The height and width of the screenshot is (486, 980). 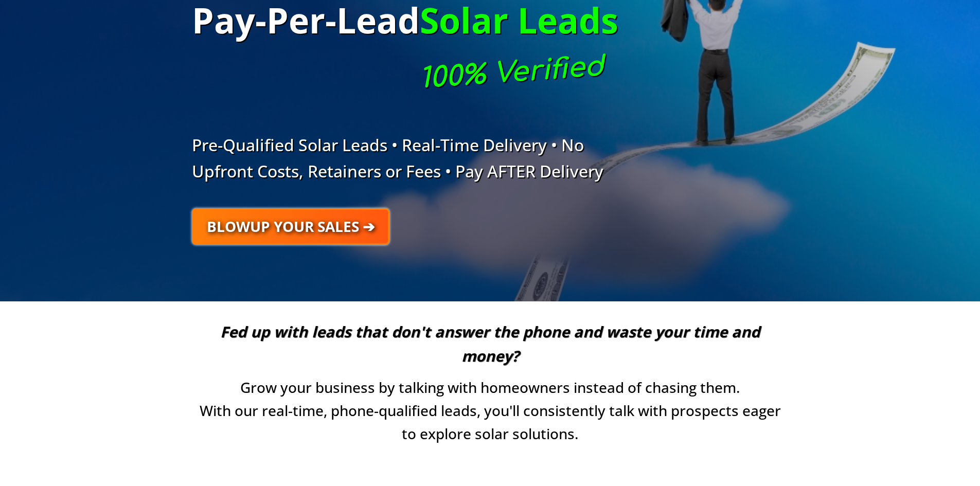 What do you see at coordinates (490, 410) in the screenshot?
I see `div: Grow your business by talking with homeowners instead of chasing them. With our real-time, phone-...` at bounding box center [490, 410].